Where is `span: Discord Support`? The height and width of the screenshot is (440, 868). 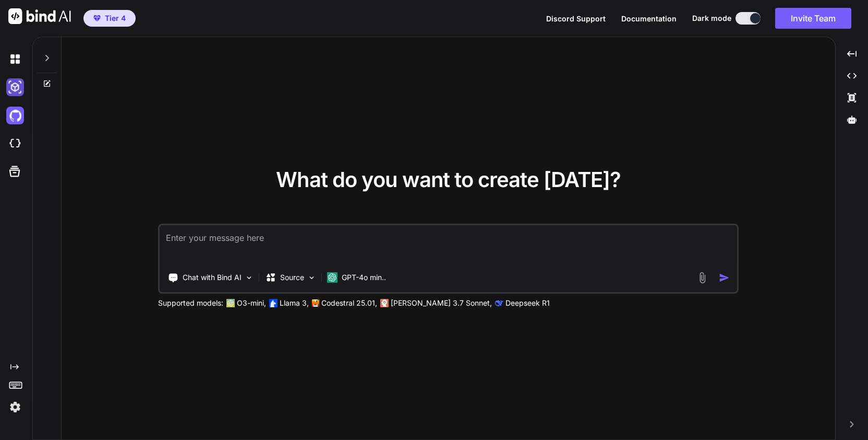 span: Discord Support is located at coordinates (576, 18).